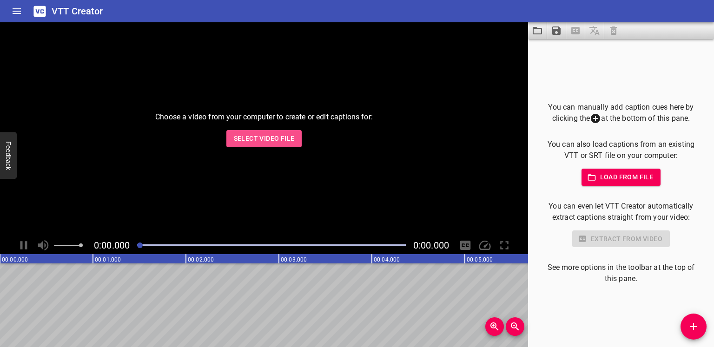 Image resolution: width=714 pixels, height=347 pixels. I want to click on button: Select Video File, so click(264, 139).